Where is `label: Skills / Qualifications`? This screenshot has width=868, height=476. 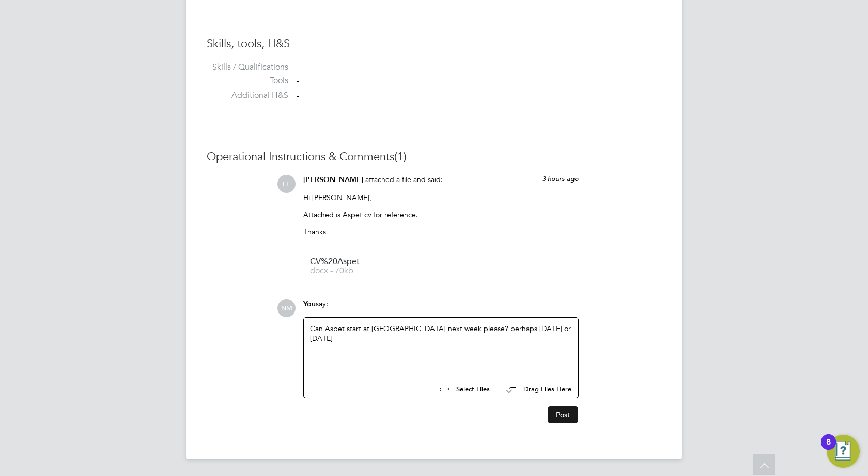 label: Skills / Qualifications is located at coordinates (248, 67).